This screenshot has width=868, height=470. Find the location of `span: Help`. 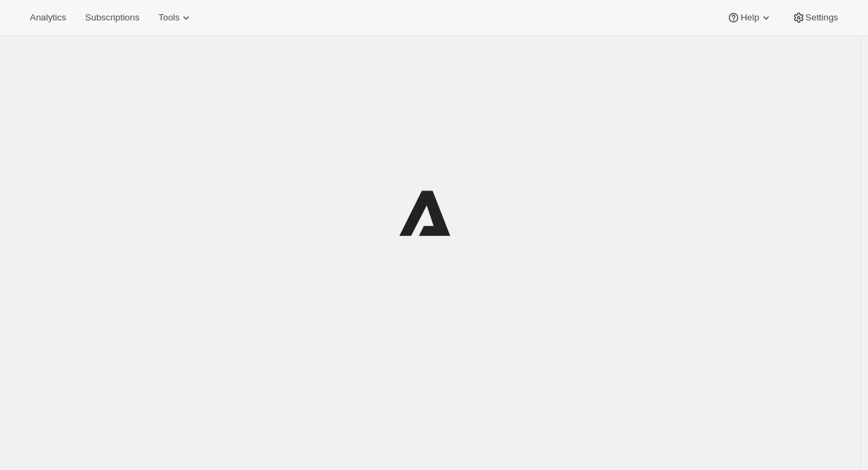

span: Help is located at coordinates (749, 18).